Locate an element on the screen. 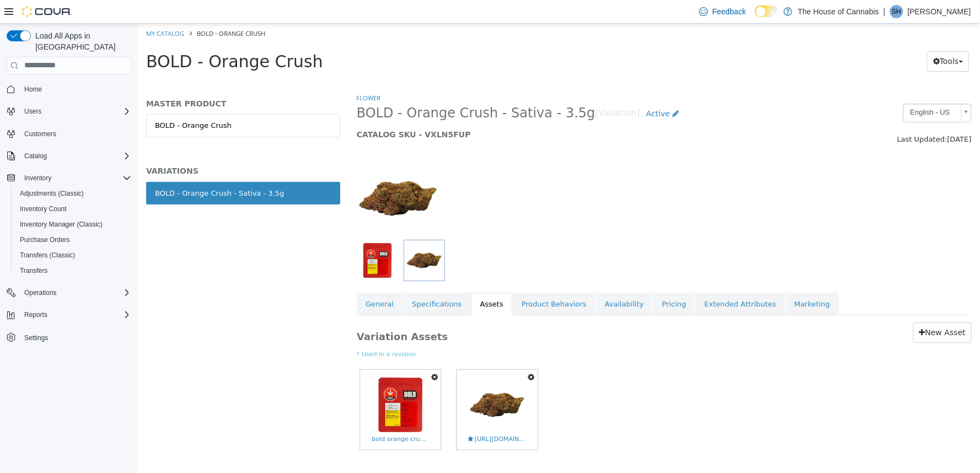 The height and width of the screenshot is (473, 980). span: Feedback is located at coordinates (729, 12).